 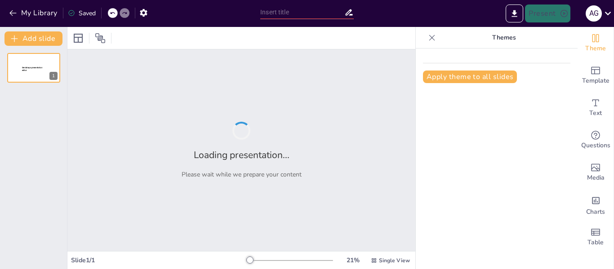 I want to click on div: Get real-time input from your audience, so click(x=595, y=140).